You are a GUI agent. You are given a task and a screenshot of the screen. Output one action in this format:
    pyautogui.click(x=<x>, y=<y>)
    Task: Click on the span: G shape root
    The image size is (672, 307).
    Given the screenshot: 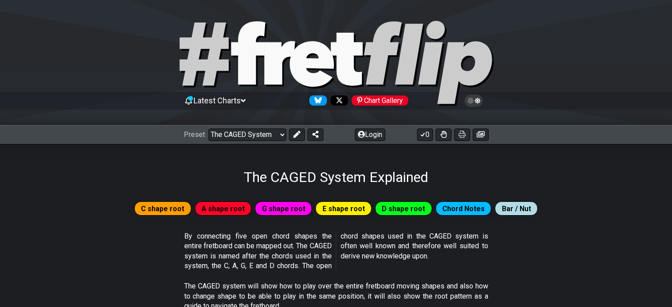 What is the action you would take?
    pyautogui.click(x=284, y=209)
    